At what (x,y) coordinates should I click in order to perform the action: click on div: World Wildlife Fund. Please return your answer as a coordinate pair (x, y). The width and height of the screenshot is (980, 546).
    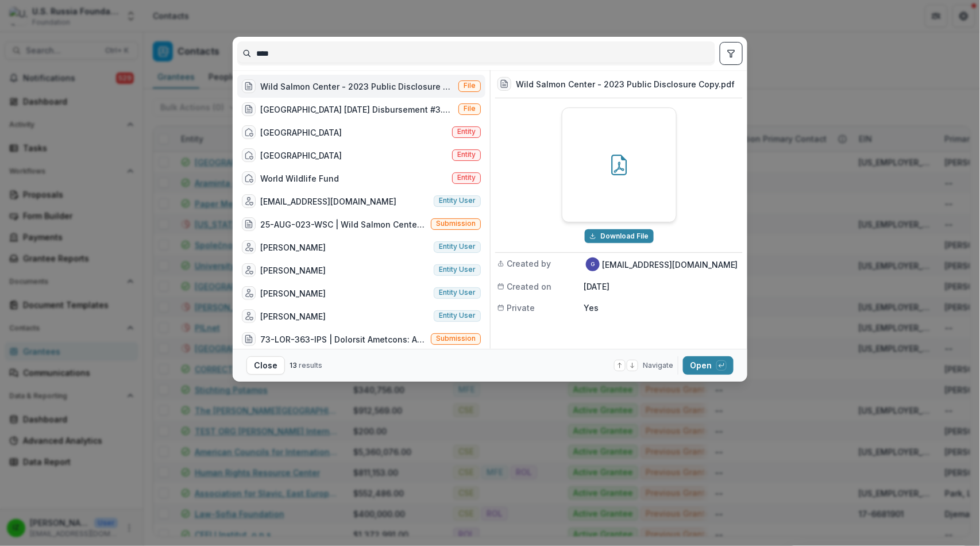
    Looking at the image, I should click on (299, 178).